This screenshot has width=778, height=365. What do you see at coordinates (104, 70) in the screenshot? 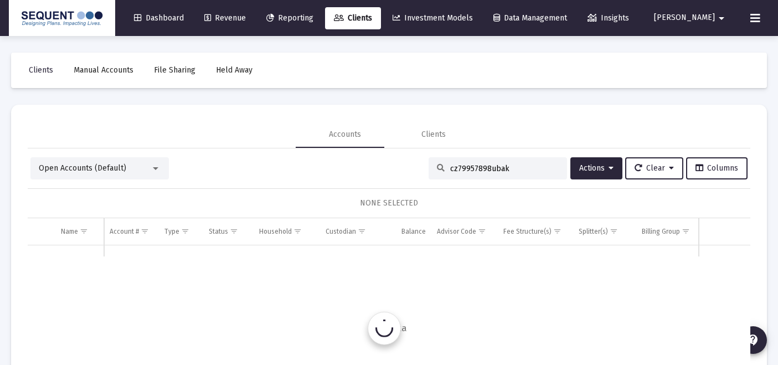
I see `a: Manual Accounts` at bounding box center [104, 70].